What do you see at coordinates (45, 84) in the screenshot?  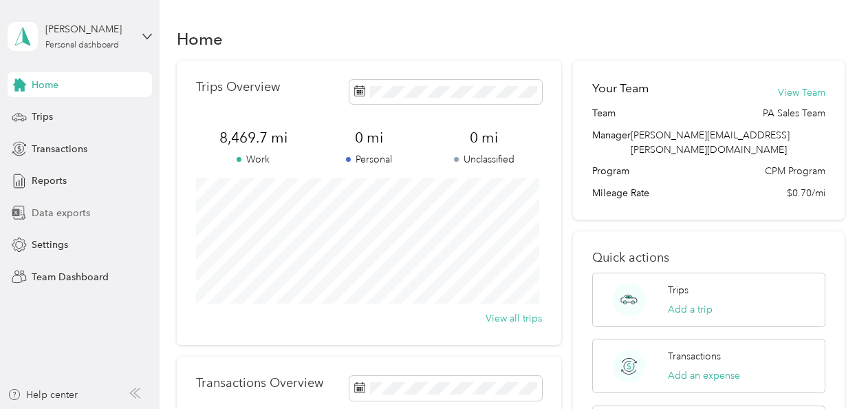 I see `span: Home` at bounding box center [45, 84].